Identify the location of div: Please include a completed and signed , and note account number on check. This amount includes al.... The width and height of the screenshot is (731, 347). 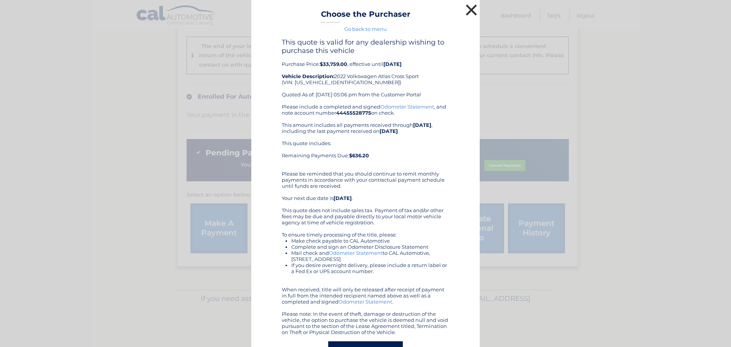
(365, 219).